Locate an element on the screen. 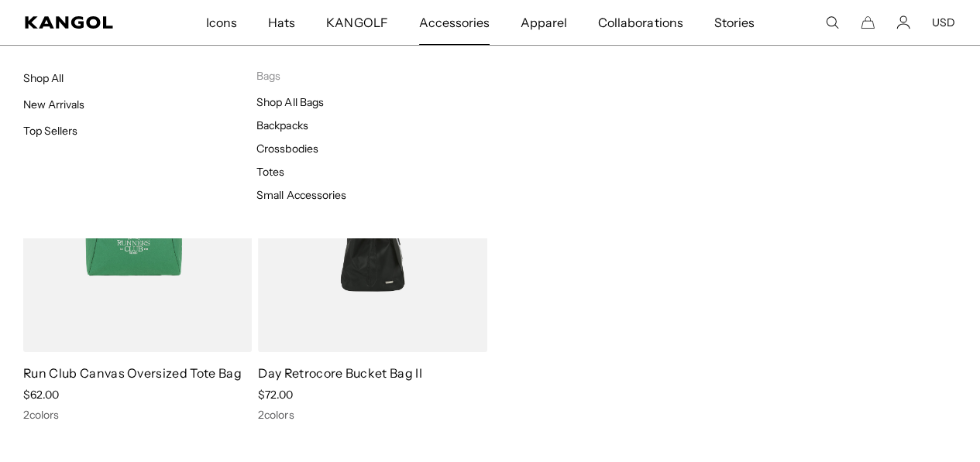 This screenshot has height=462, width=980. p: Bags is located at coordinates (372, 76).